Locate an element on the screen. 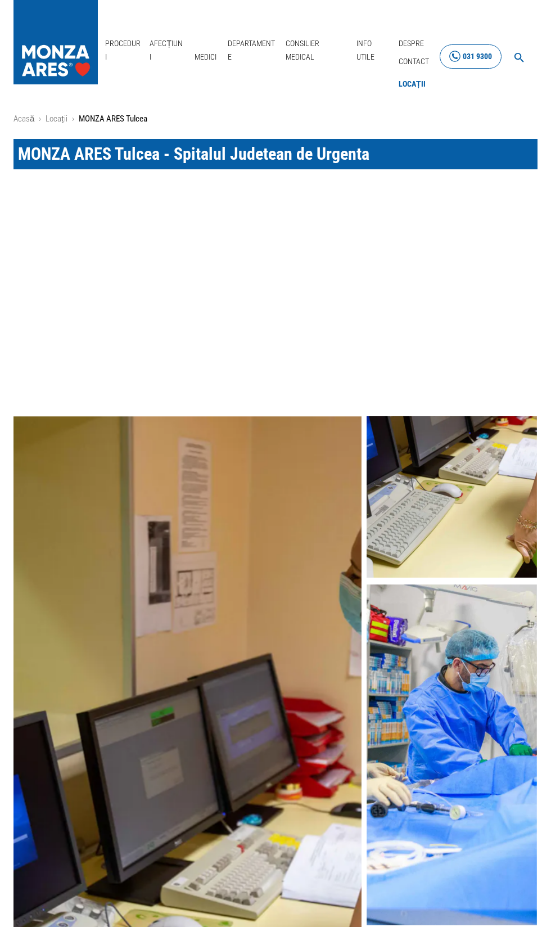 The height and width of the screenshot is (927, 551). img: Doctor Leonard Licheardopol in timpul unei proceduri minim invazive is located at coordinates (452, 755).